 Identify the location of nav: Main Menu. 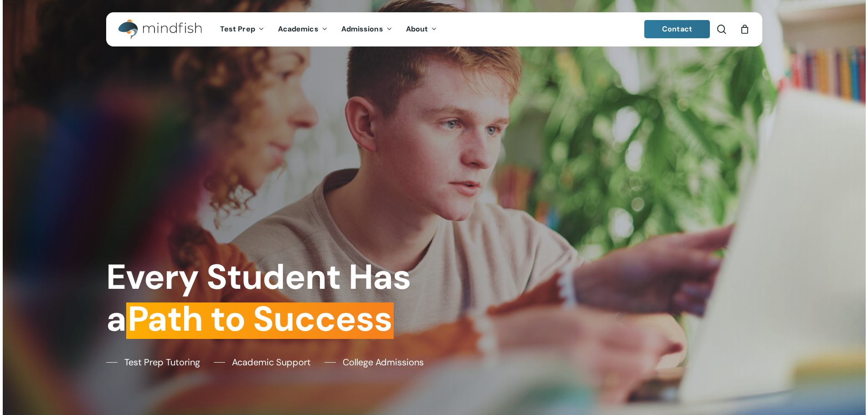
(329, 29).